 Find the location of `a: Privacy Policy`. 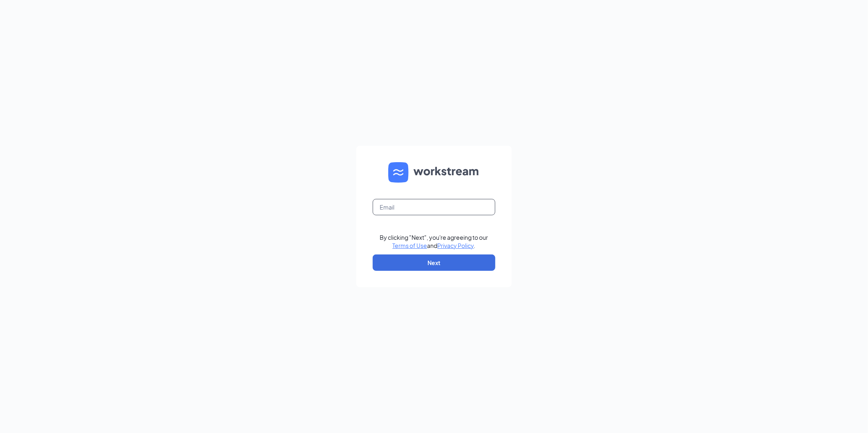

a: Privacy Policy is located at coordinates (456, 246).